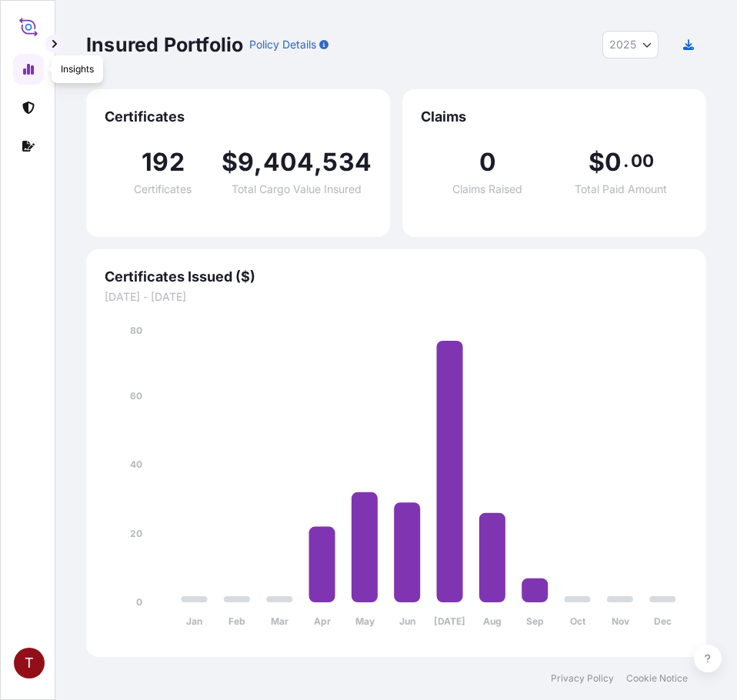 This screenshot has width=737, height=700. Describe the element at coordinates (407, 621) in the screenshot. I see `tspan: Jun` at that location.